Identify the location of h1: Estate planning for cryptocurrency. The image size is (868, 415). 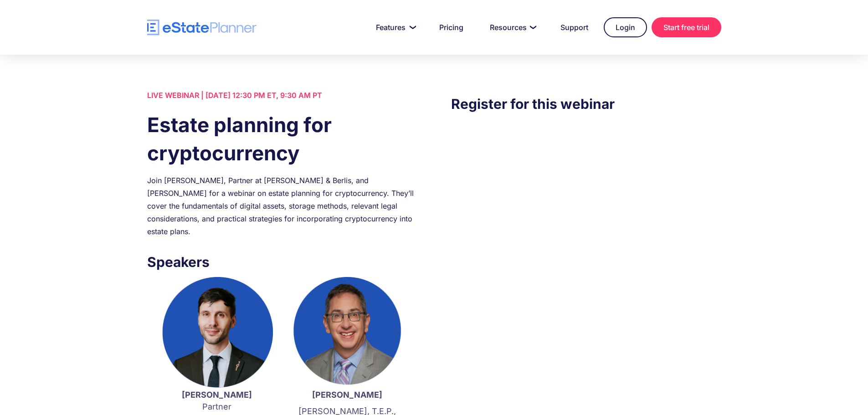
(282, 139).